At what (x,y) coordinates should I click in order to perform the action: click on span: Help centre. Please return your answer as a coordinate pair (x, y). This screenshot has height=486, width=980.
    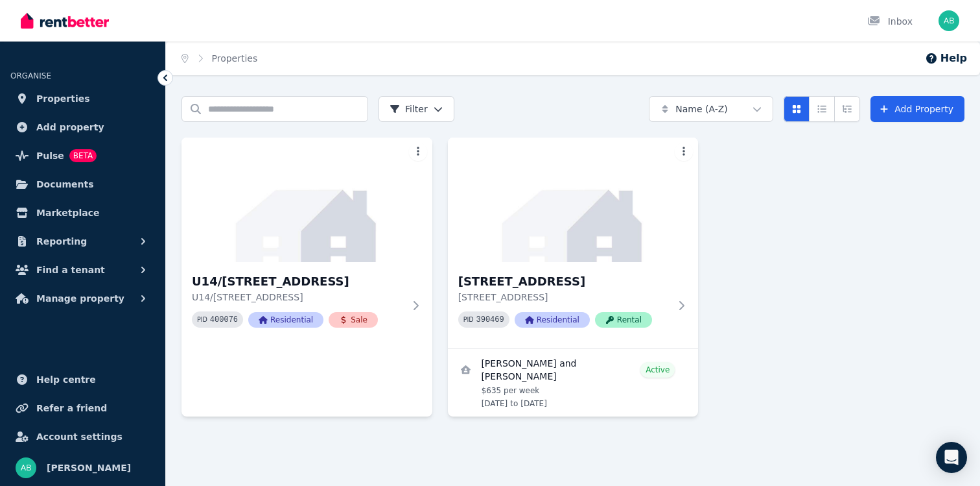
    Looking at the image, I should click on (66, 379).